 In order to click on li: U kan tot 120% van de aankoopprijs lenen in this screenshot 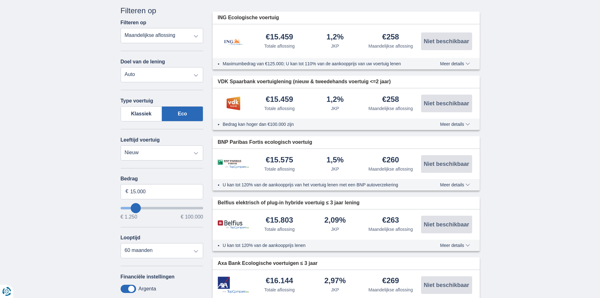, I will do `click(320, 245)`.